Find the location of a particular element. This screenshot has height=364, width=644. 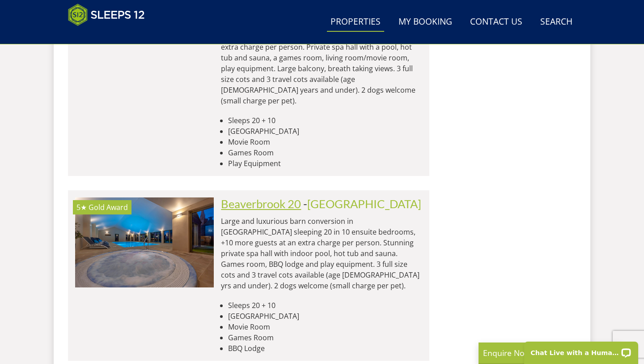

img: open-uri20231109-24-i3m3zx.original. is located at coordinates (145, 242).